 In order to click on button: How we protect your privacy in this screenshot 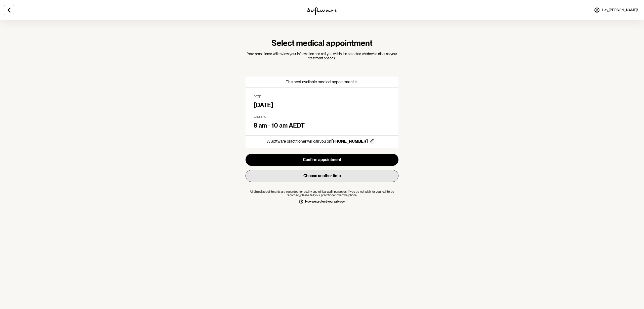, I will do `click(322, 202)`.